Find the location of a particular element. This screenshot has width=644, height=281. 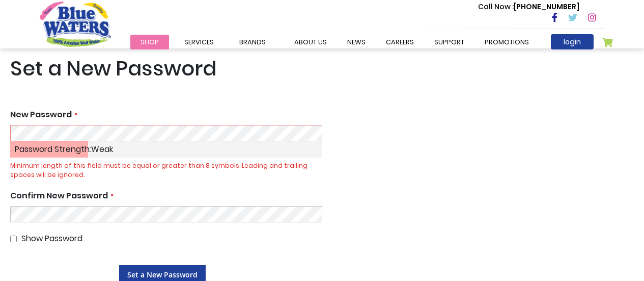

span: Confirm New Password is located at coordinates (59, 195).